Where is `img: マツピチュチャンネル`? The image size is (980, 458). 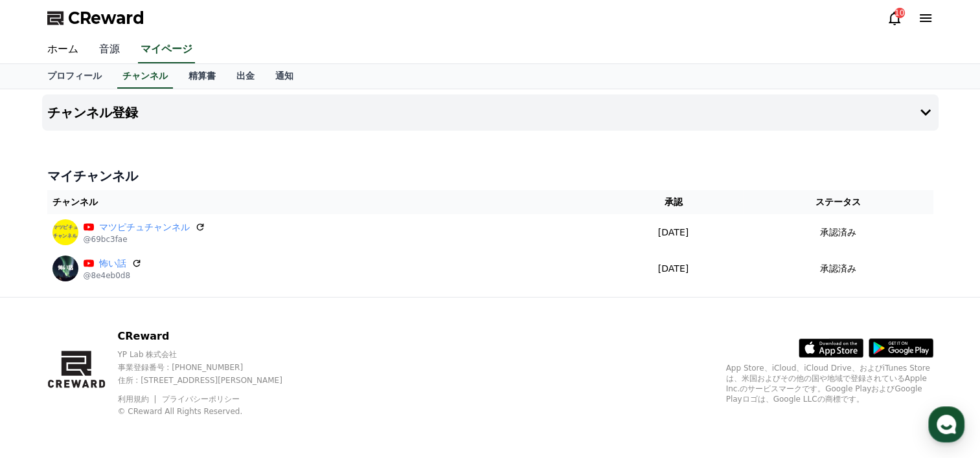
img: マツピチュチャンネル is located at coordinates (66, 233).